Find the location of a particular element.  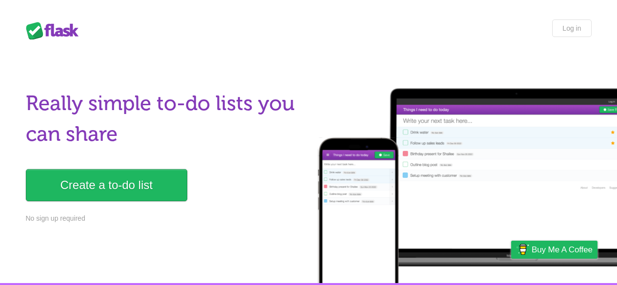

div: Flask Lists is located at coordinates (55, 31).